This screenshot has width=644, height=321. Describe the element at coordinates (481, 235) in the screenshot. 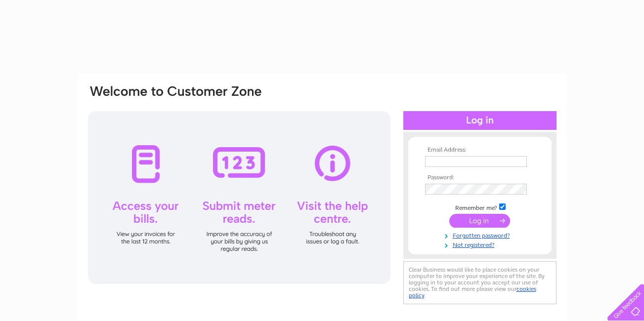

I see `a: Forgotten password?` at that location.